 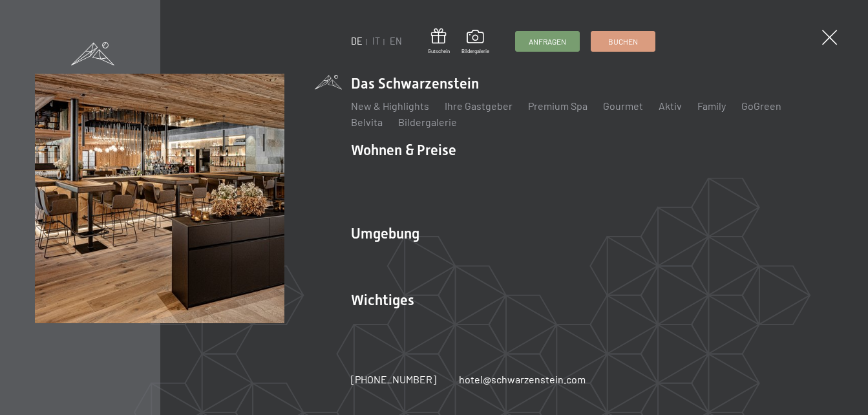 What do you see at coordinates (475, 51) in the screenshot?
I see `span: Bildergalerie` at bounding box center [475, 51].